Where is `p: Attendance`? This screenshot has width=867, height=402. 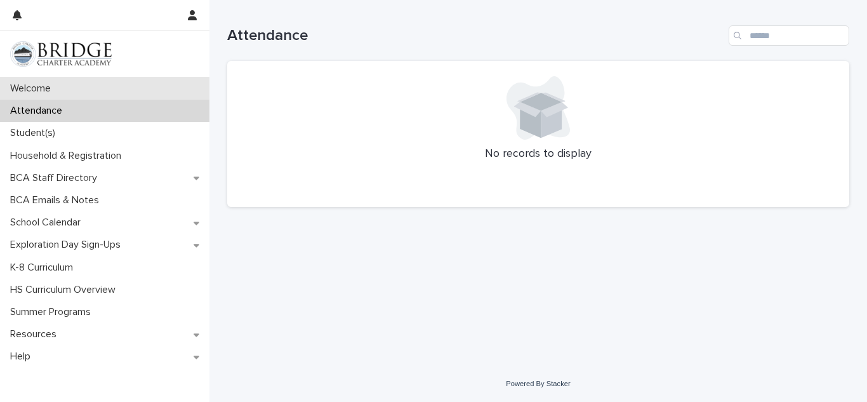
p: Attendance is located at coordinates (39, 110).